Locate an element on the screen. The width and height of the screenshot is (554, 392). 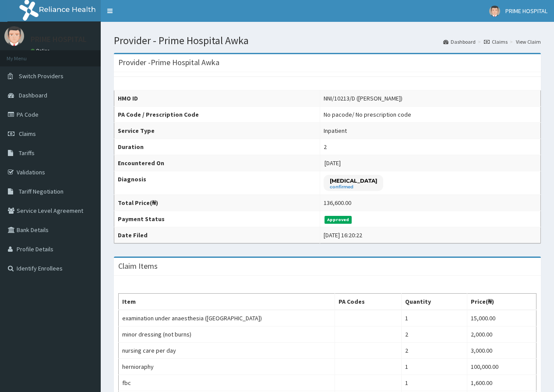
th: Encountered On is located at coordinates (217, 163).